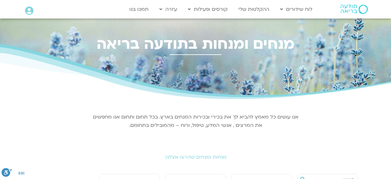 Image resolution: width=391 pixels, height=179 pixels. I want to click on a: ההקלטות שלי, so click(254, 9).